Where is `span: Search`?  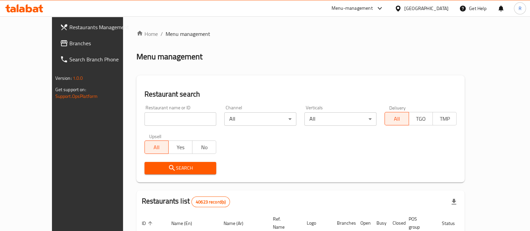
span: Search is located at coordinates (180, 168).